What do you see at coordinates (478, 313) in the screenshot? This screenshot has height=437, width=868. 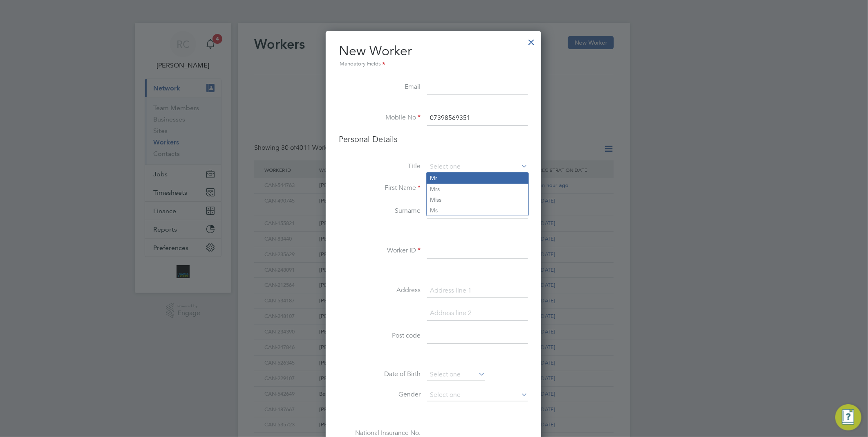 I see `input: Address line 2` at bounding box center [478, 313].